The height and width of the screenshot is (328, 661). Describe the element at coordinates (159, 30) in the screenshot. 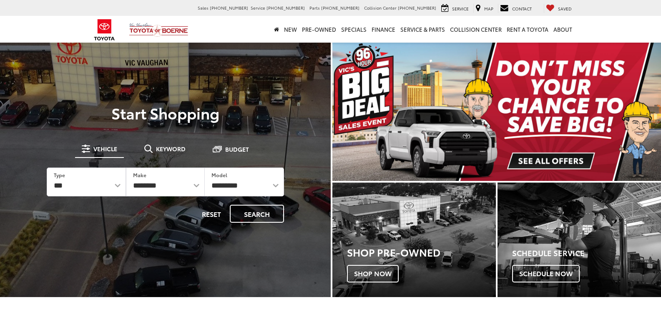

I see `img: Vic Vaughan Toyota of Boerne` at that location.